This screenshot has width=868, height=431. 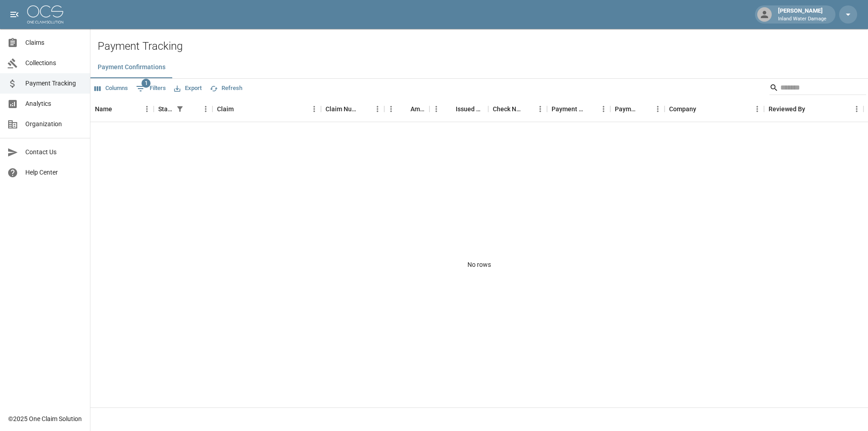 What do you see at coordinates (226, 88) in the screenshot?
I see `button: Refresh` at bounding box center [226, 88].